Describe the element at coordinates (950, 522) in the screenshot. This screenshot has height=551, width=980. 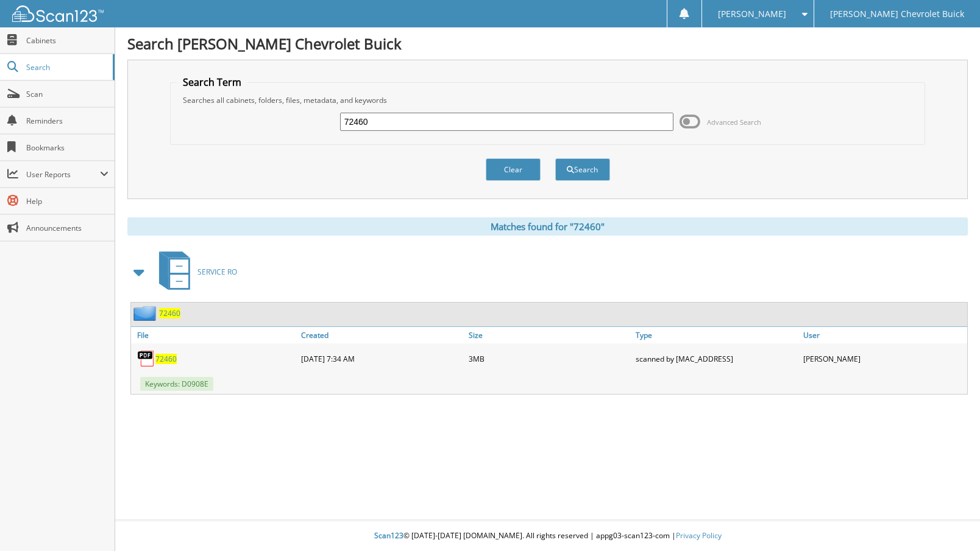
I see `div: Chat Widget` at that location.